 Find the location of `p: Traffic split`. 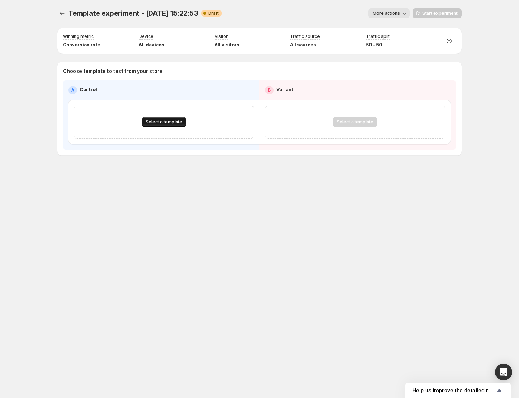

p: Traffic split is located at coordinates (378, 36).